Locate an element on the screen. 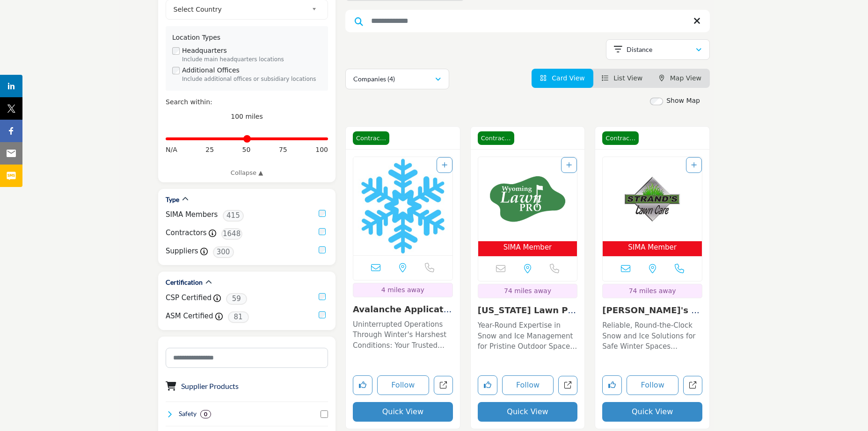  a: Collapse ▲ is located at coordinates (246, 173).